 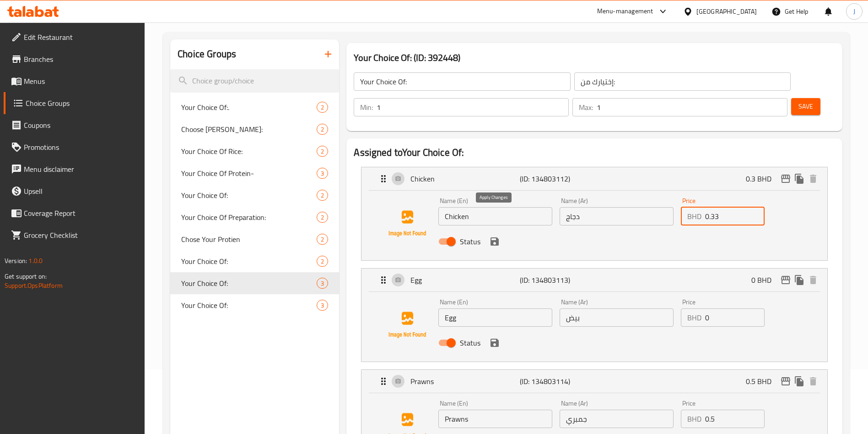 What do you see at coordinates (74, 169) in the screenshot?
I see `a: Menu disclaimer` at bounding box center [74, 169].